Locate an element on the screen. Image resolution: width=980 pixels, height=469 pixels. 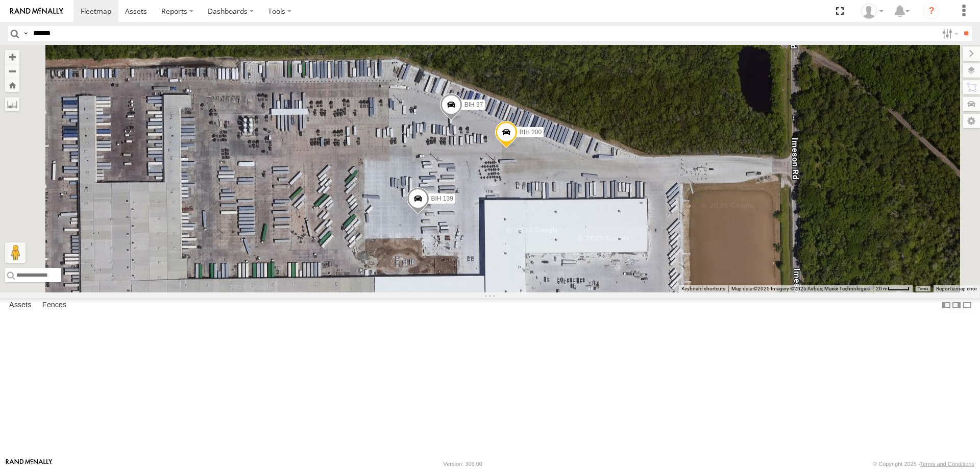
label: Dock Summary Table to the Left is located at coordinates (947, 305).